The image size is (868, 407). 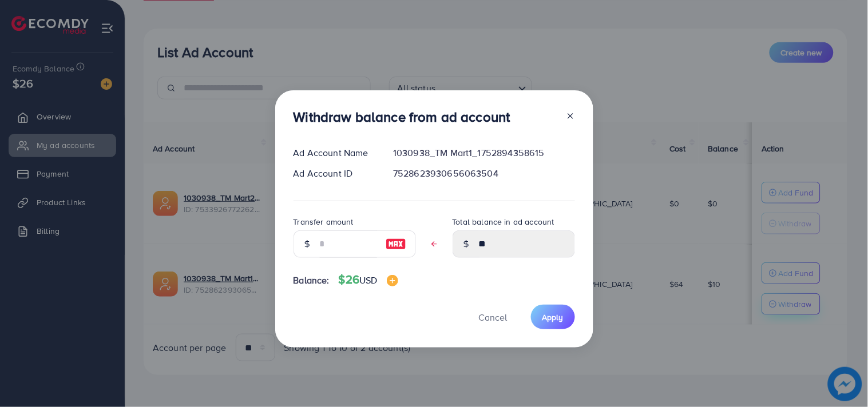 What do you see at coordinates (402, 116) in the screenshot?
I see `h3: Withdraw balance from ad account` at bounding box center [402, 116].